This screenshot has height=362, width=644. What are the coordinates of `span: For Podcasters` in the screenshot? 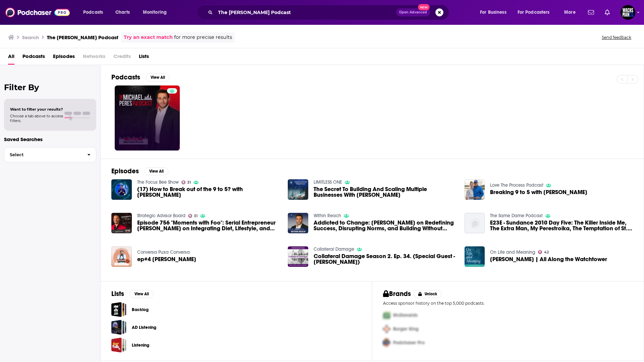 It's located at (534, 12).